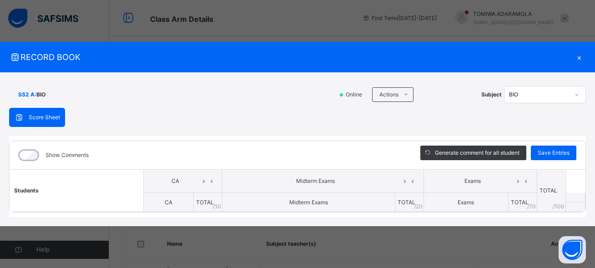 Image resolution: width=595 pixels, height=268 pixels. I want to click on span: BIO, so click(41, 95).